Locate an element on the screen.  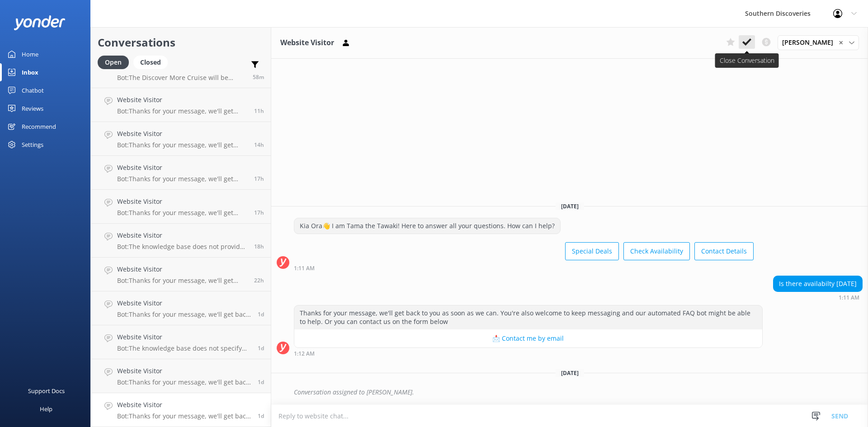
span: Sep 22 2025 08:51am (UTC +12:00) Pacific/Auckland is located at coordinates (261, 382).